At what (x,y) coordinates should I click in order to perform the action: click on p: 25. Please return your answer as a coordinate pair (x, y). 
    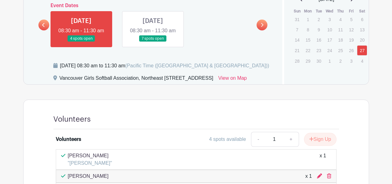
    Looking at the image, I should click on (340, 50).